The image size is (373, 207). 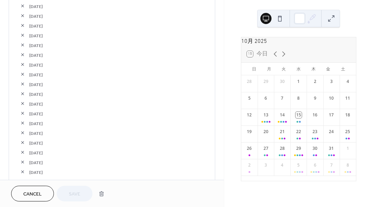 What do you see at coordinates (299, 41) in the screenshot?
I see `div: 10月 2025` at bounding box center [299, 41].